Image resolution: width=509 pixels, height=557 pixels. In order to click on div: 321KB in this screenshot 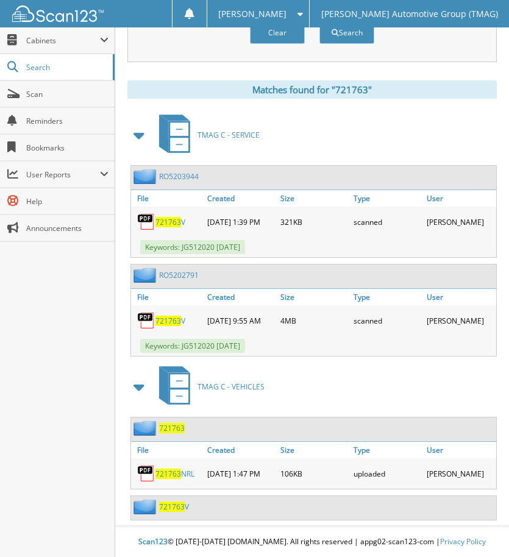, I will do `click(314, 222)`.